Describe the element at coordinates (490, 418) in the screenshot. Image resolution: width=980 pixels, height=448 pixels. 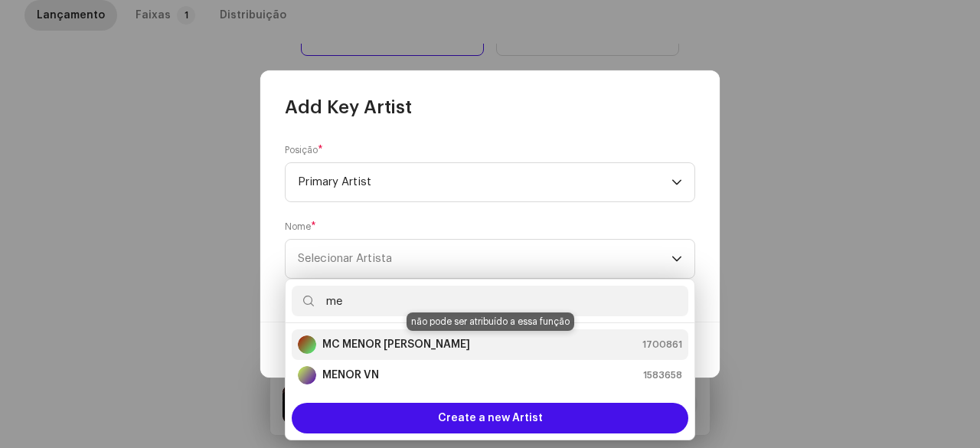
I see `span: Create a new Artist` at that location.